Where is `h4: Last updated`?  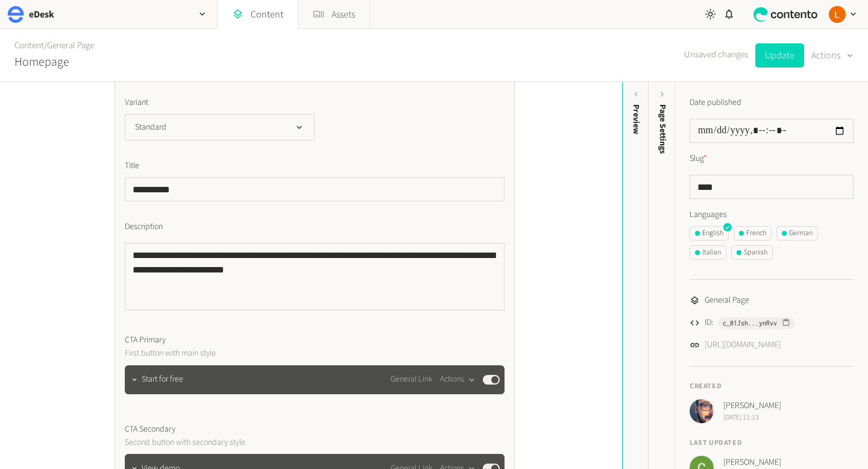
h4: Last updated is located at coordinates (772, 443).